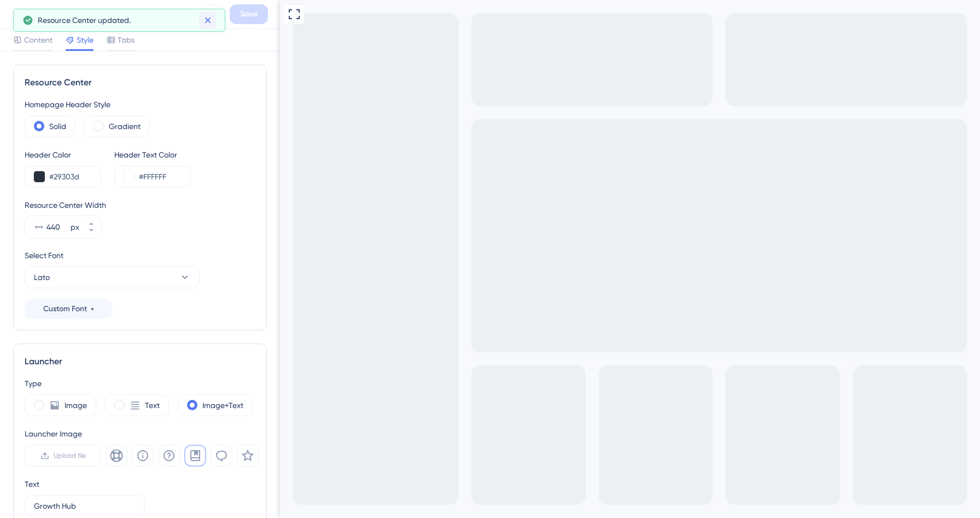 The image size is (980, 518). Describe the element at coordinates (153, 154) in the screenshot. I see `div: Header Text Color` at that location.